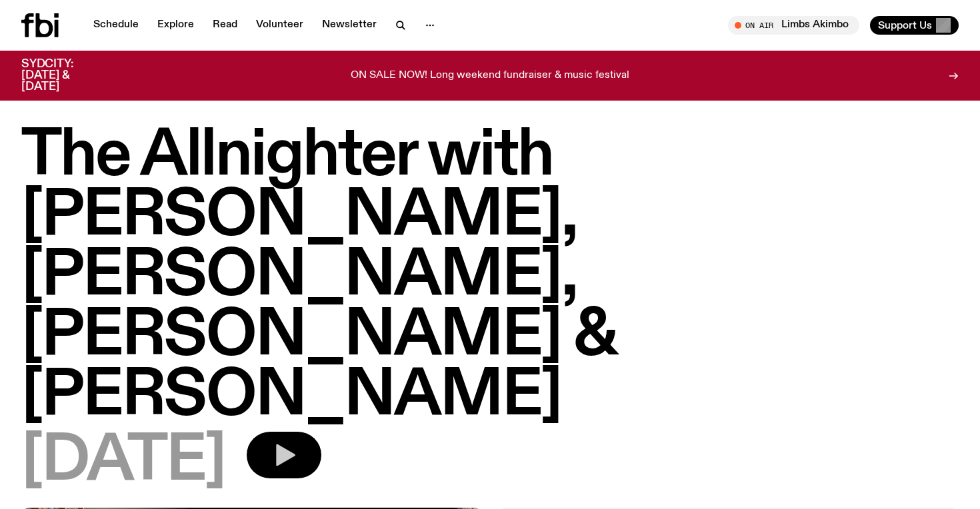  Describe the element at coordinates (279, 25) in the screenshot. I see `a: Volunteer` at that location.